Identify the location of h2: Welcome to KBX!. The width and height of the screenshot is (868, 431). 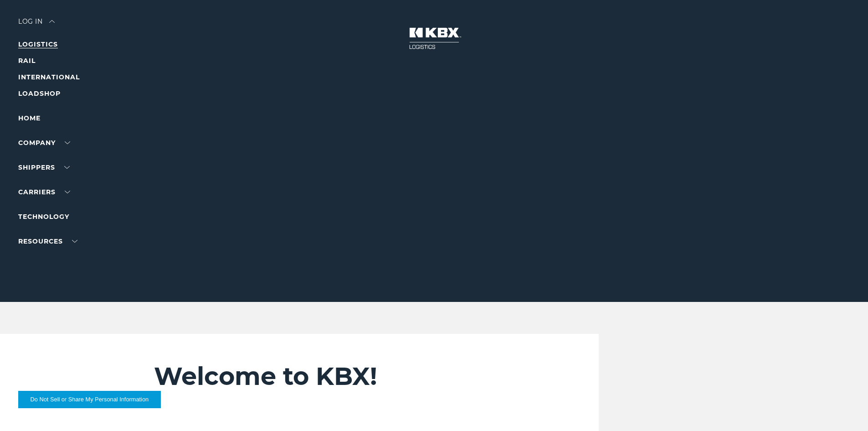
(349, 376).